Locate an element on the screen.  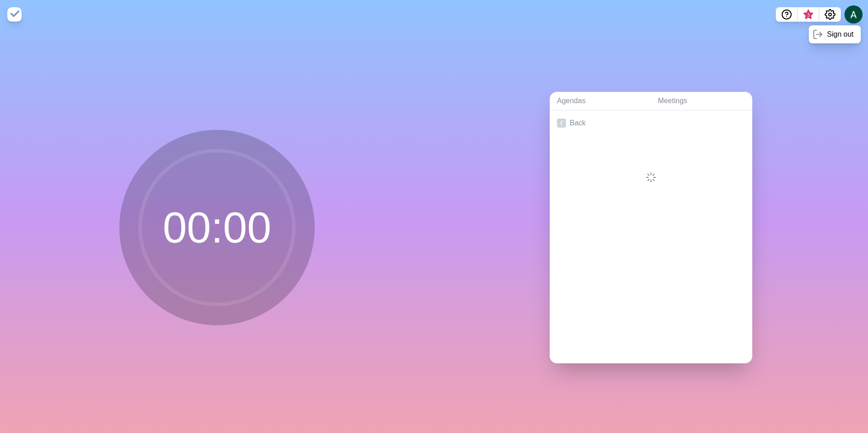
button: What’s new is located at coordinates (809, 14).